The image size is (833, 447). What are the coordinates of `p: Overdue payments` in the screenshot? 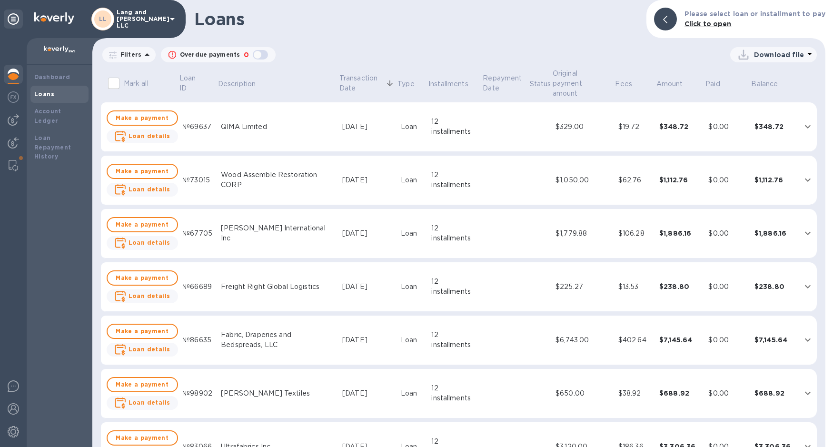 It's located at (210, 55).